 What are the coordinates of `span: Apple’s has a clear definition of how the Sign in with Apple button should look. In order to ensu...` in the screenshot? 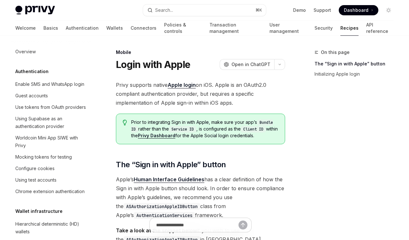 It's located at (201, 197).